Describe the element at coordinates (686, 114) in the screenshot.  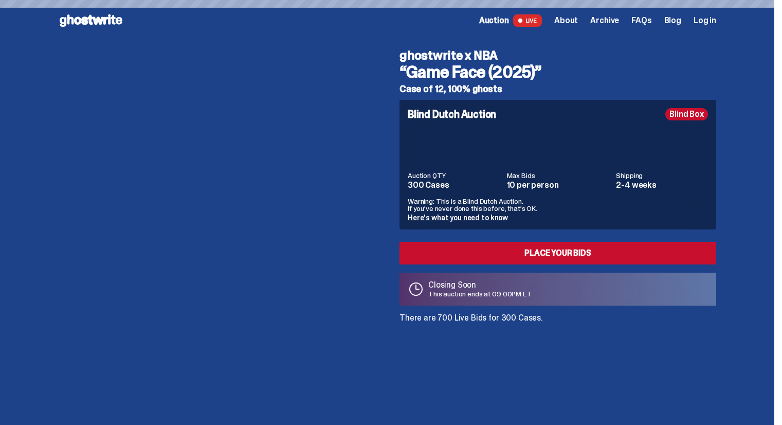
I see `div: Blind Box` at that location.